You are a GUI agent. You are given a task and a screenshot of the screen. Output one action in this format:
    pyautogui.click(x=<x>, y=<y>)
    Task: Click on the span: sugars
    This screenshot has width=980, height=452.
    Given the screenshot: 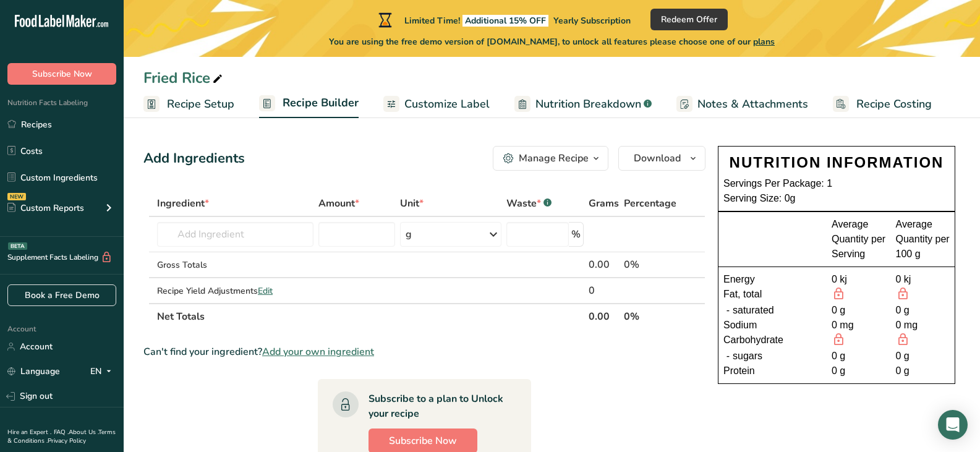 What is the action you would take?
    pyautogui.click(x=747, y=356)
    